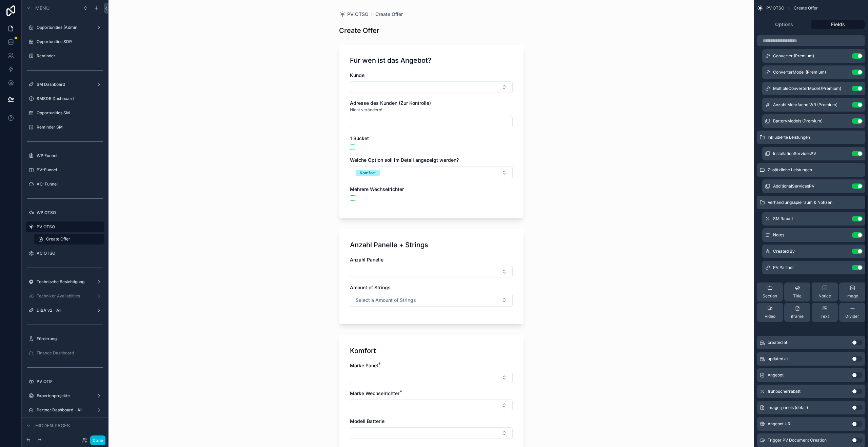 The height and width of the screenshot is (447, 868). What do you see at coordinates (69, 41) in the screenshot?
I see `label: Opportunities SDR` at bounding box center [69, 41].